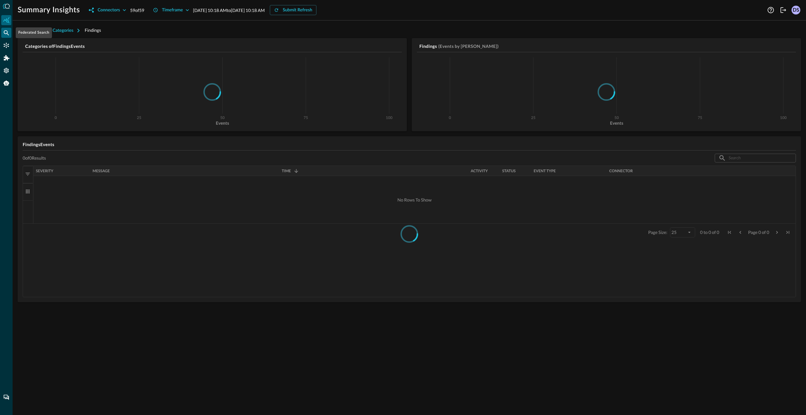 This screenshot has width=806, height=415. Describe the element at coordinates (137, 10) in the screenshot. I see `p: 59 of 59` at that location.